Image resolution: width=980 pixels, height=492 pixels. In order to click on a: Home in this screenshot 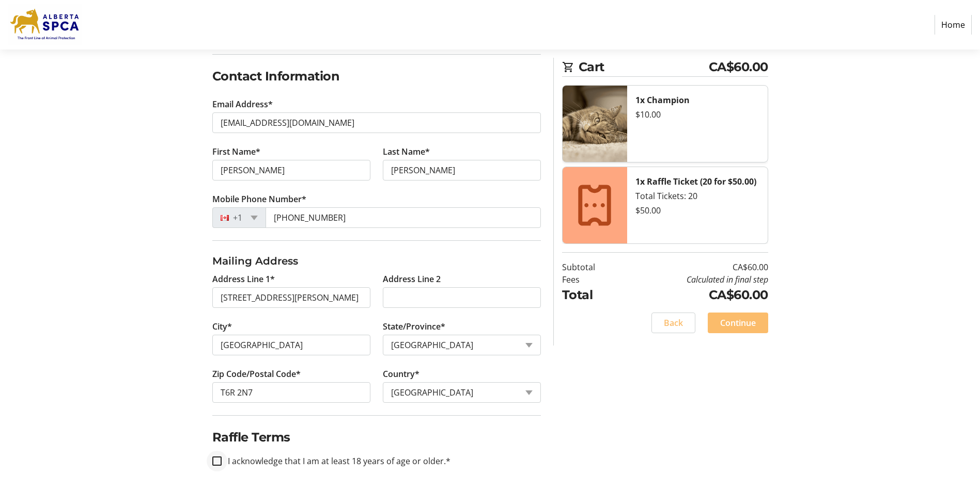, I will do `click(953, 25)`.